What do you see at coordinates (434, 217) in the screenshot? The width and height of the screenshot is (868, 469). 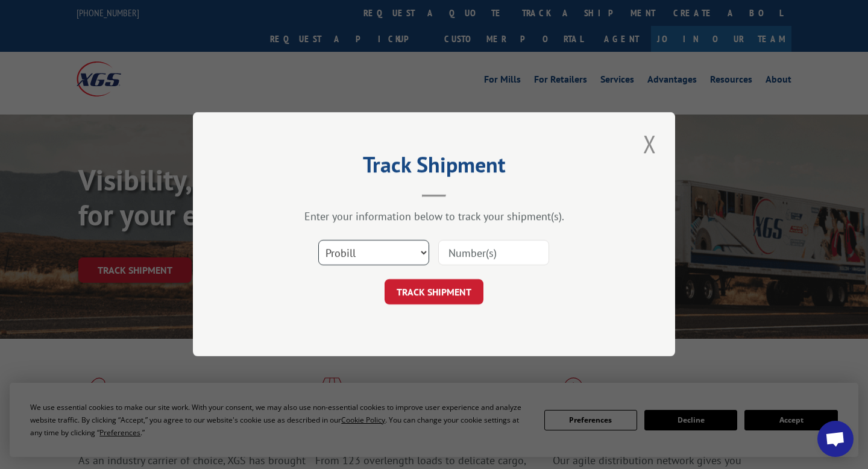 I see `div: Enter your information below to track your shipment(s).` at bounding box center [434, 217].